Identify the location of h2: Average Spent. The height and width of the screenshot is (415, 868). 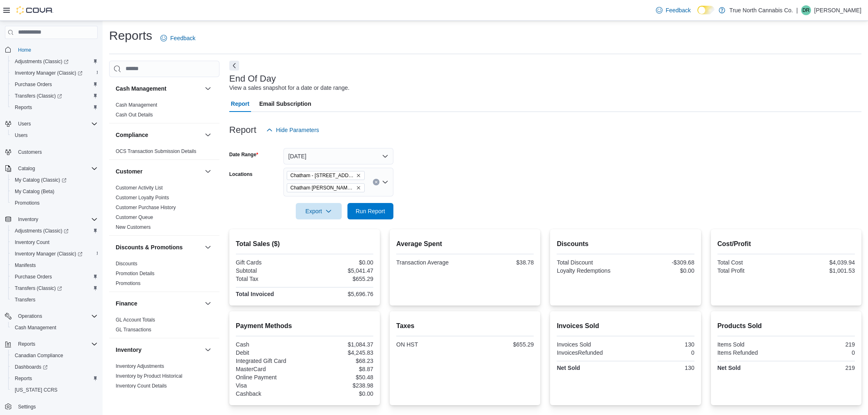
(465, 244).